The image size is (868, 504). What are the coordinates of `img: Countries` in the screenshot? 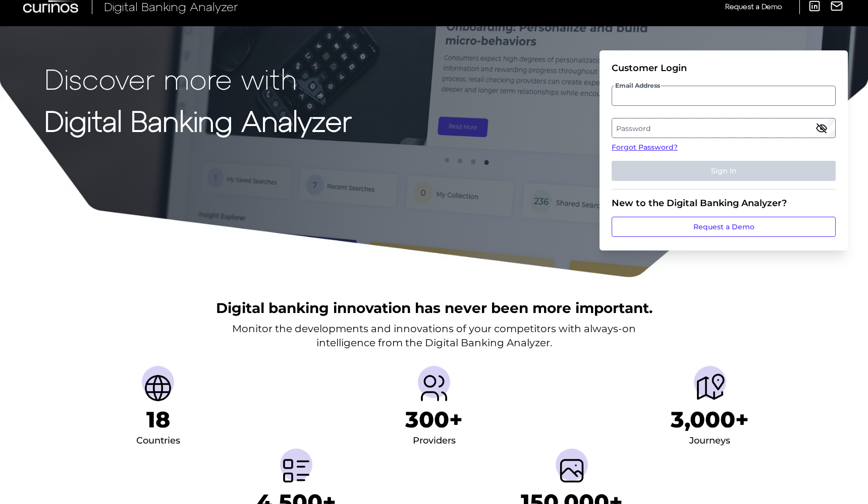 It's located at (158, 388).